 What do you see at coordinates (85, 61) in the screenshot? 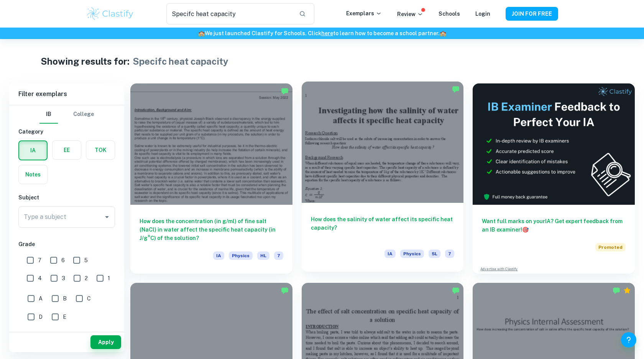
I see `h1: Showing results for:` at bounding box center [85, 61].